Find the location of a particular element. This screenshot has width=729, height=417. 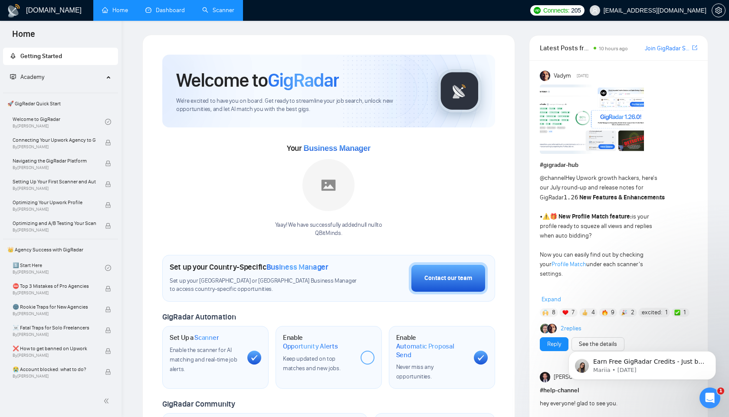

span: GigRadar Automation is located at coordinates (199, 317).